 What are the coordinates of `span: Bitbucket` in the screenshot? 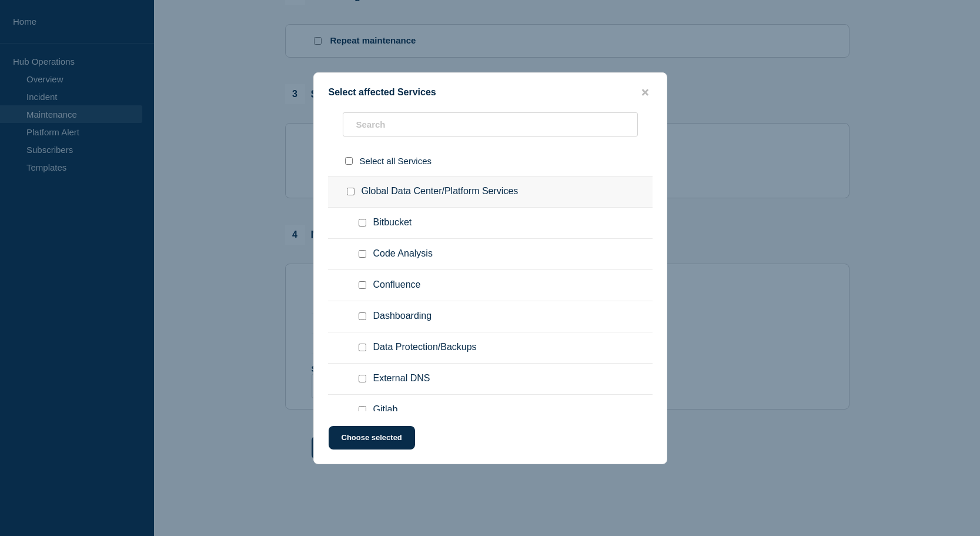 It's located at (393, 223).